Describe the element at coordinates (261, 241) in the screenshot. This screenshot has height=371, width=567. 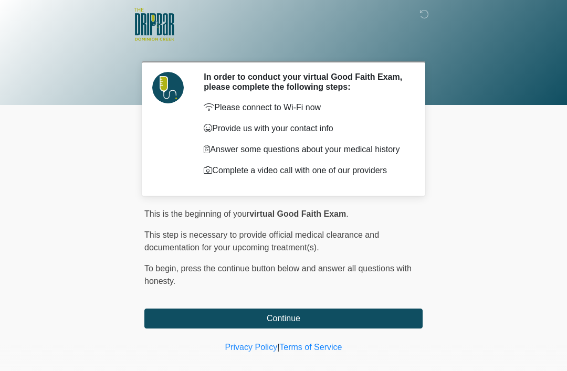
I see `span: This step is necessary to provide official medical clearance and documentation for your upcoming ...` at that location.